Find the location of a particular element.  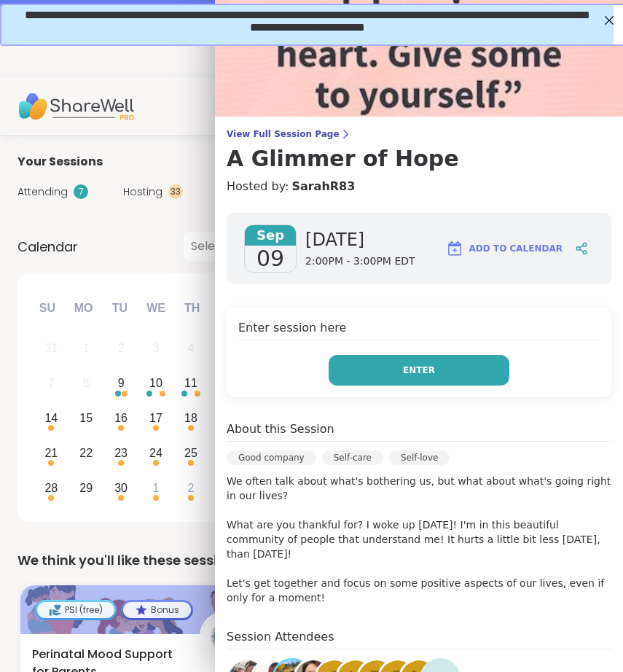

div: 25 is located at coordinates (191, 453).